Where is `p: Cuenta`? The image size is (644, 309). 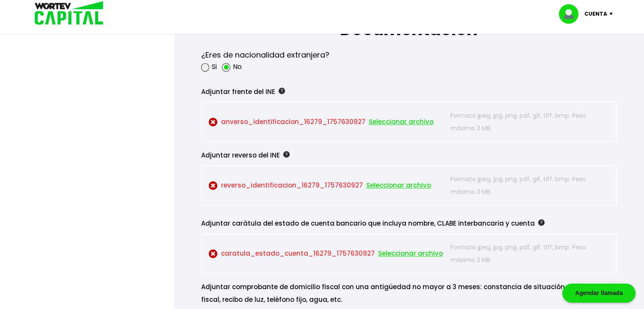 p: Cuenta is located at coordinates (596, 14).